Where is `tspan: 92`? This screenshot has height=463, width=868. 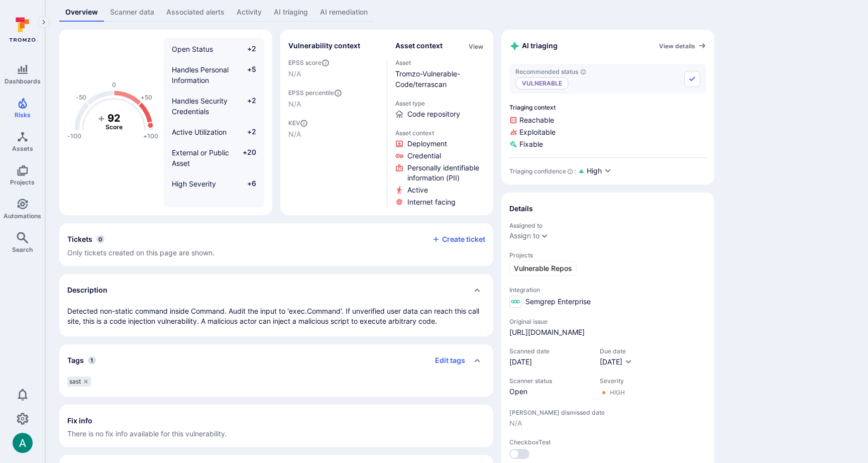 tspan: 92 is located at coordinates (114, 117).